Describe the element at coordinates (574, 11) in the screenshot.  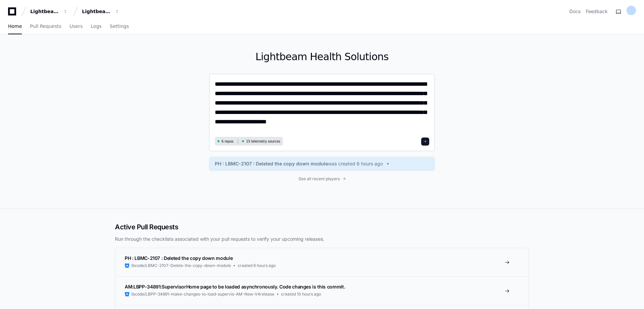
I see `a: Docs` at that location.